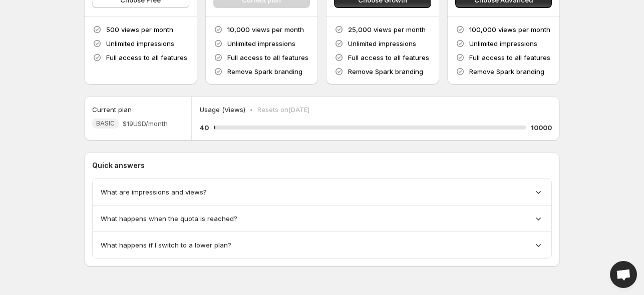  I want to click on p: 10,000 views per month, so click(266, 30).